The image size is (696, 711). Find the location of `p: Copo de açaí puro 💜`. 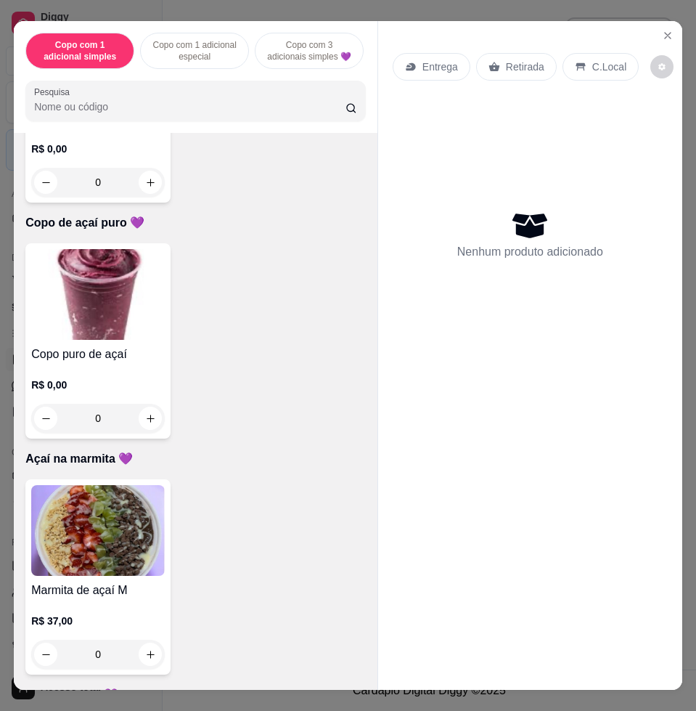

p: Copo de açaí puro 💜 is located at coordinates (195, 223).